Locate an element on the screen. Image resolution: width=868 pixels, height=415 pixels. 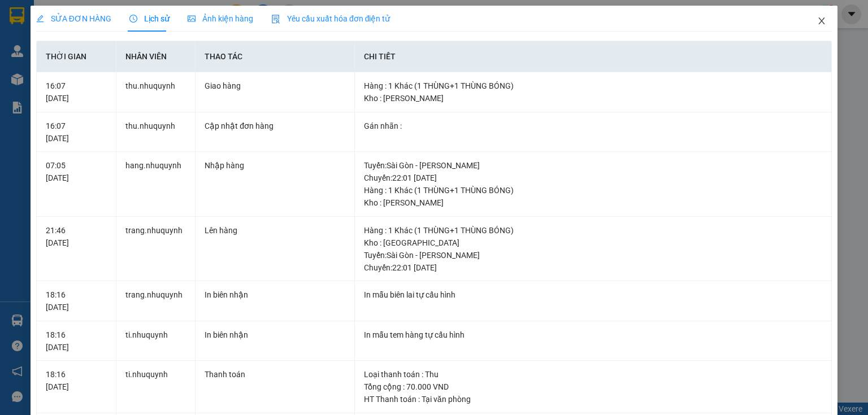
th: Chi tiết is located at coordinates (593, 56).